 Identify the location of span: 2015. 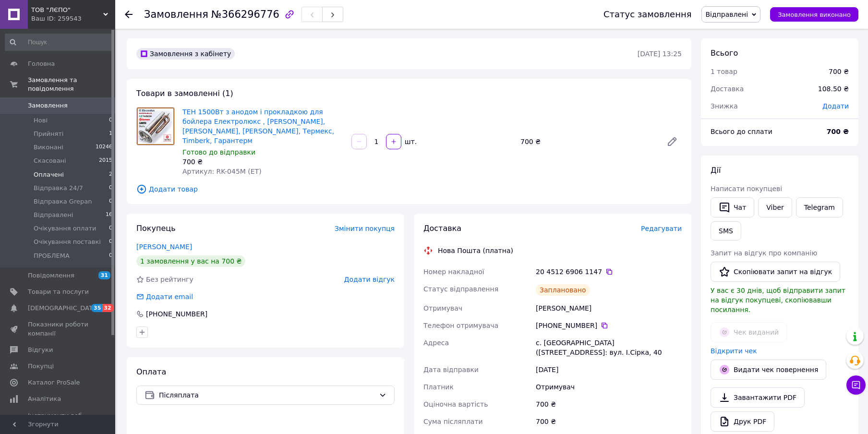
(105, 161).